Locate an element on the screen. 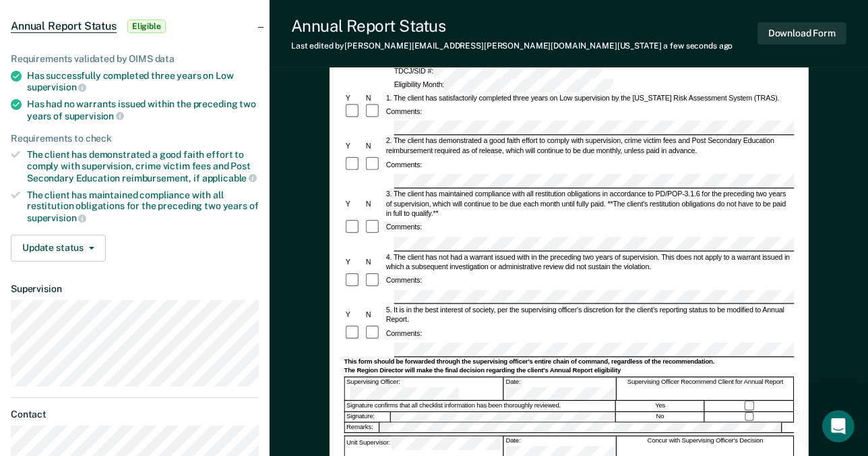 The height and width of the screenshot is (456, 868). div: Eligibility Month: is located at coordinates (503, 85).